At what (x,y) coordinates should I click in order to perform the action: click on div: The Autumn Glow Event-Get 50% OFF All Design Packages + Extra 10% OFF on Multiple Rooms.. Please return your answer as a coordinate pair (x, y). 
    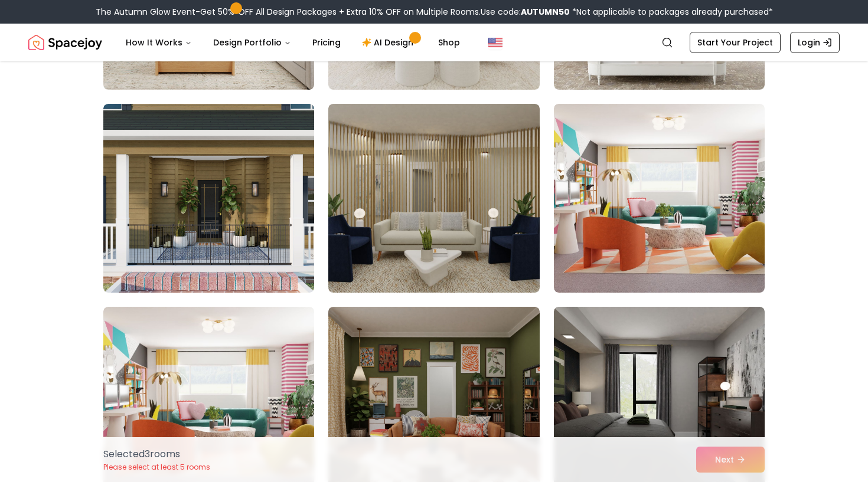
    Looking at the image, I should click on (434, 12).